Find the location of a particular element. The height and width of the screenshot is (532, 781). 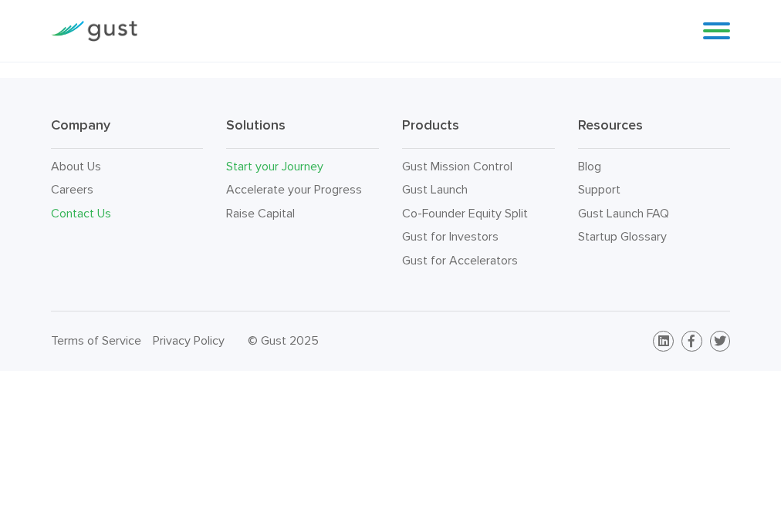

a: Support is located at coordinates (599, 189).